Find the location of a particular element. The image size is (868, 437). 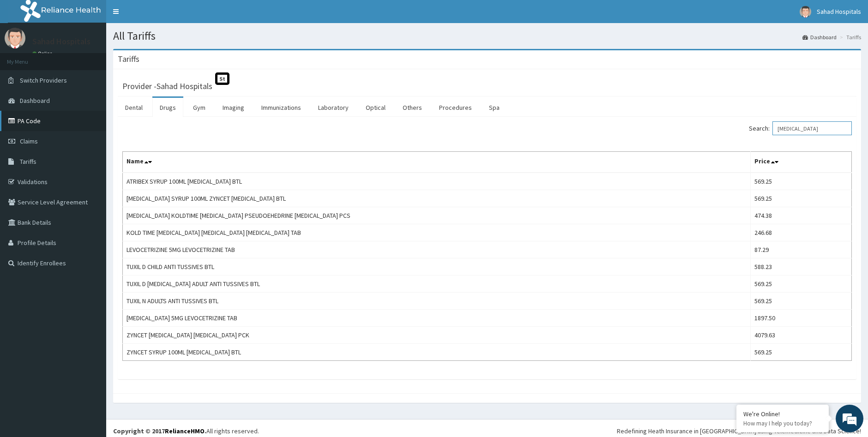

span: Switch Providers is located at coordinates (43, 80).